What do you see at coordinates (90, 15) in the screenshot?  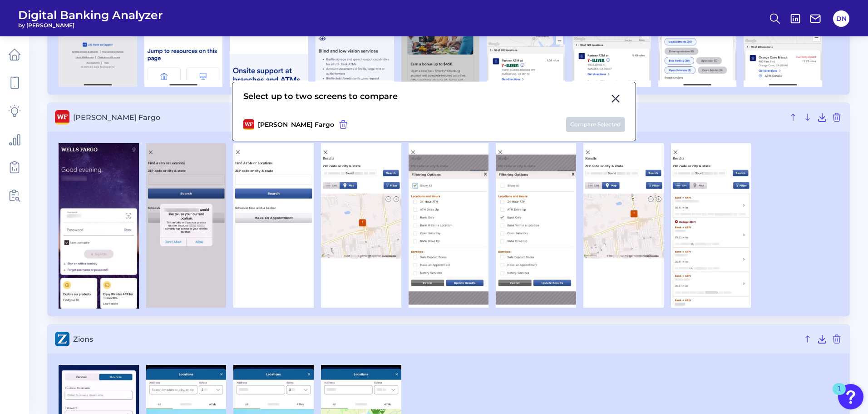 I see `span: Digital Banking Analyzer` at bounding box center [90, 15].